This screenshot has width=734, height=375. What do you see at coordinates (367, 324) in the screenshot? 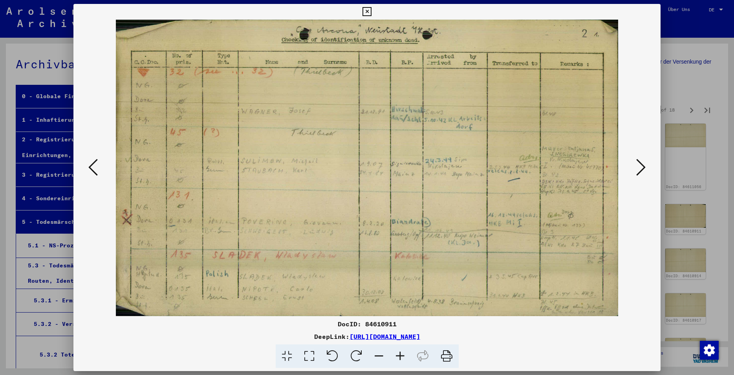
I see `div: DocID: 84610911` at bounding box center [367, 324].